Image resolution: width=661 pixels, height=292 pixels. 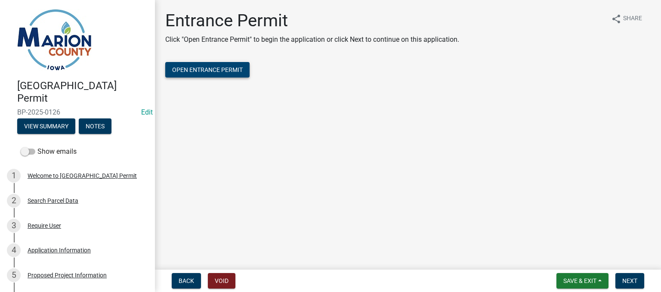 What do you see at coordinates (207, 70) in the screenshot?
I see `button: Open Entrance Permit` at bounding box center [207, 70].